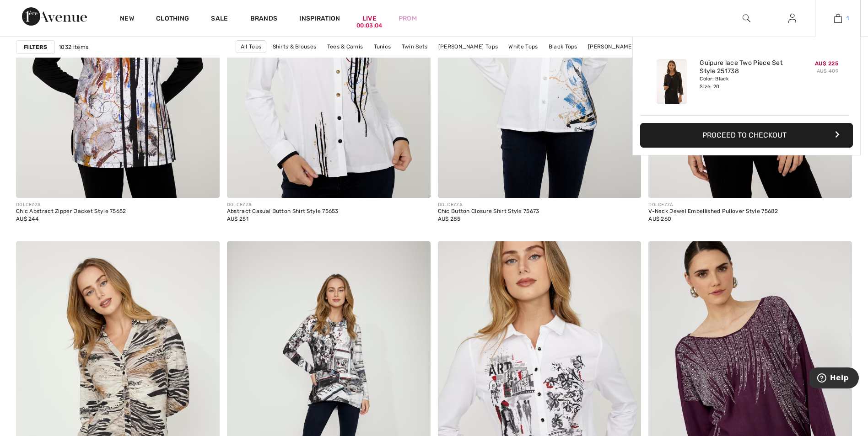  Describe the element at coordinates (73, 47) in the screenshot. I see `span: 1032 items` at that location.